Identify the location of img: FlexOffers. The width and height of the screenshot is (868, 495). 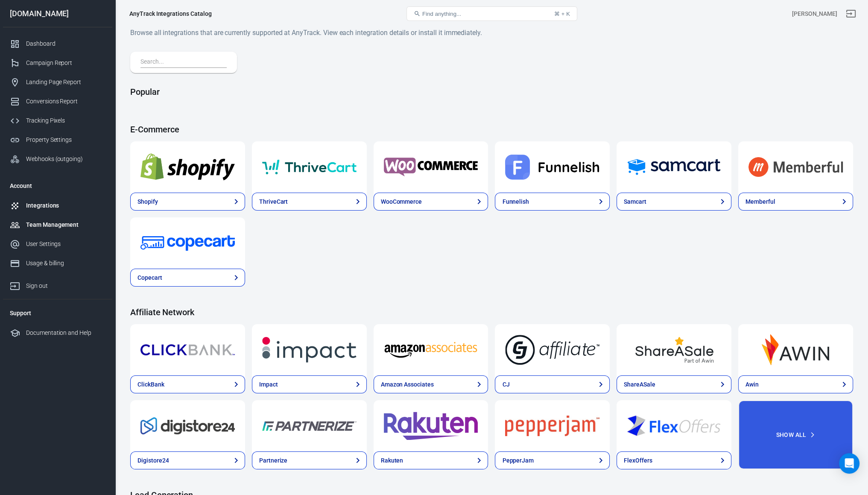
(674, 426).